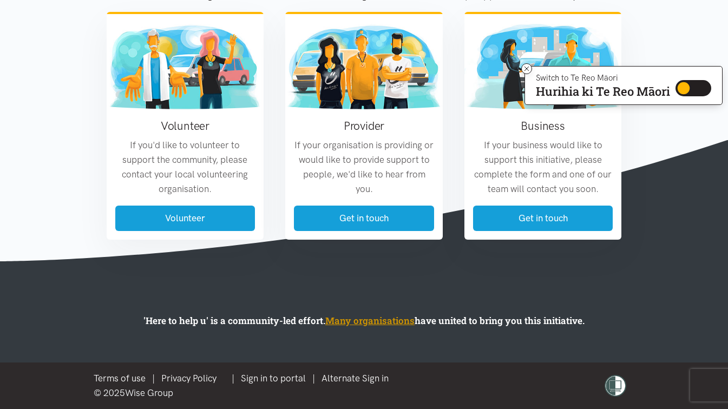 Image resolution: width=728 pixels, height=409 pixels. I want to click on p: If your organisation is providing or would like to provide support to people, we'd like to hear f..., so click(364, 167).